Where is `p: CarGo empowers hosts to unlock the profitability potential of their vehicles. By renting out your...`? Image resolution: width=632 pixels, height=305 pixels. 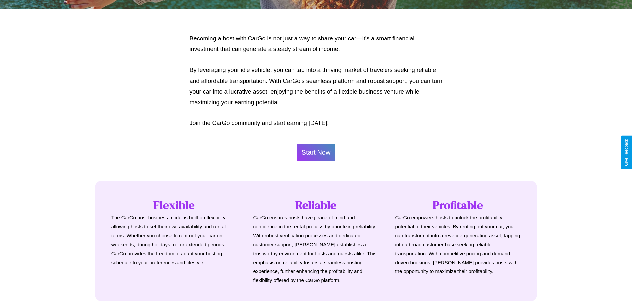
p: CarGo empowers hosts to unlock the profitability potential of their vehicles. By renting out your... is located at coordinates (458, 244).